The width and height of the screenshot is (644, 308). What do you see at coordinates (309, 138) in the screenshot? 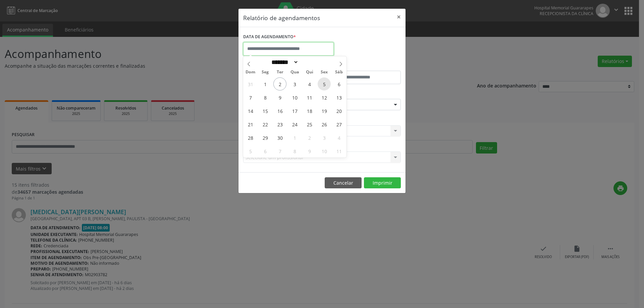
I see `span: Outubro 2, 2025` at bounding box center [309, 138].